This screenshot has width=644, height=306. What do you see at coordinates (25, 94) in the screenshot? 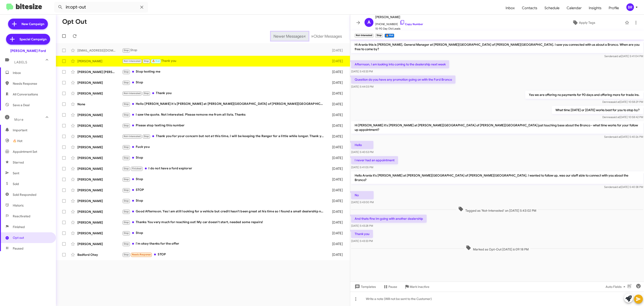
I see `span: All Conversations` at bounding box center [25, 94].